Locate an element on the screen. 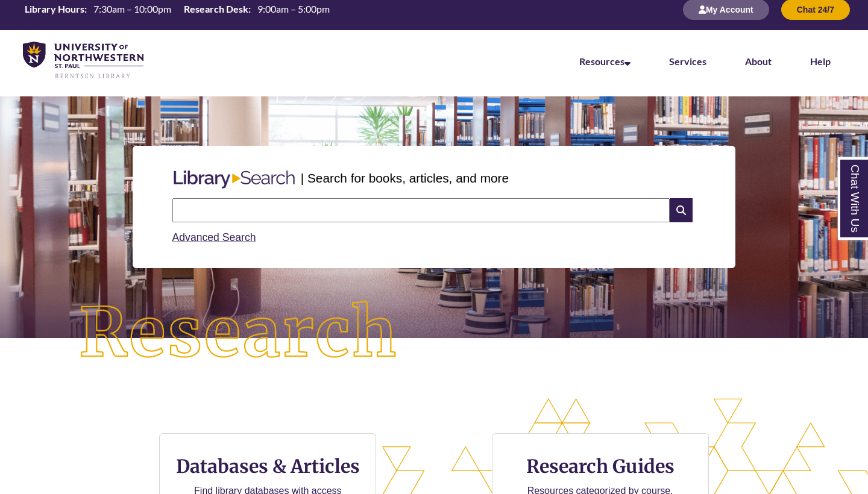 This screenshot has height=494, width=868. a: Resources is located at coordinates (605, 61).